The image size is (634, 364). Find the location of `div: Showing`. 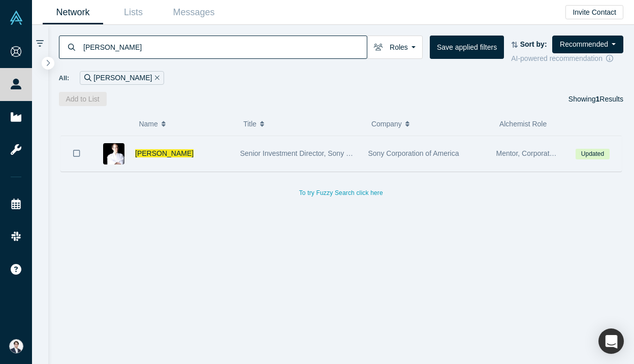

div: Showing is located at coordinates (595, 99).